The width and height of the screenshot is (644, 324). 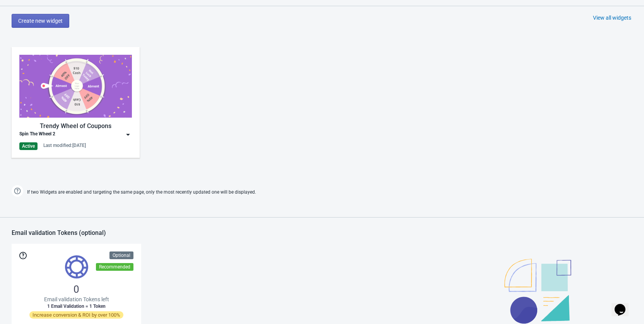 I want to click on div: Spin The Wheel 2, so click(x=37, y=135).